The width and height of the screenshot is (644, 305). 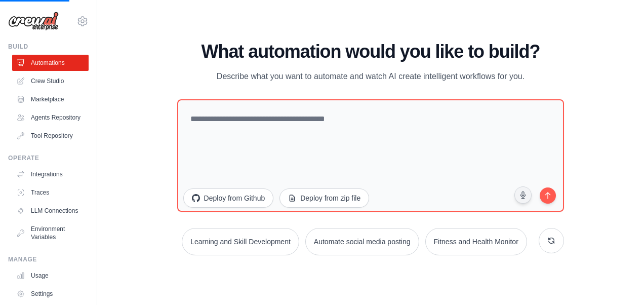 I want to click on a: Settings, so click(x=50, y=294).